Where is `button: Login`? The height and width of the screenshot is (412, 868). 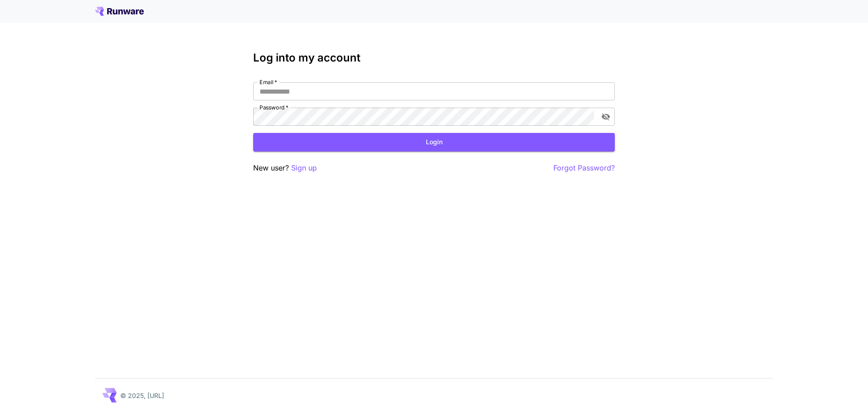 button: Login is located at coordinates (434, 142).